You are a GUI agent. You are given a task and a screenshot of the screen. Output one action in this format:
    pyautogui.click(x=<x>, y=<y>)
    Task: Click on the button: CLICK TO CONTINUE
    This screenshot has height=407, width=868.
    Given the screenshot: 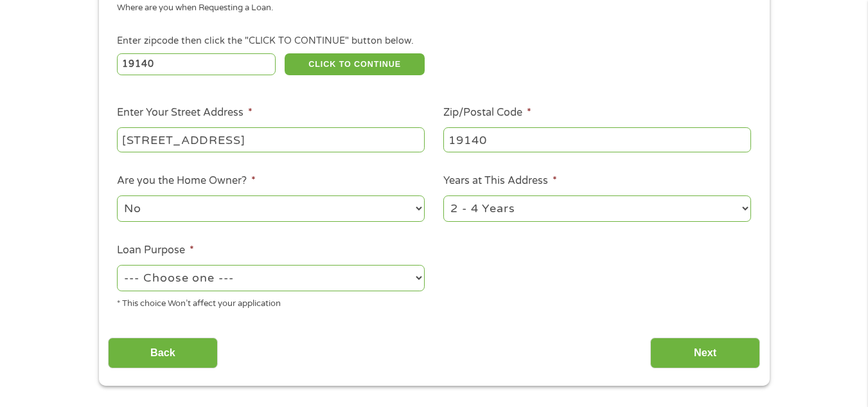 What is the action you would take?
    pyautogui.click(x=355, y=65)
    